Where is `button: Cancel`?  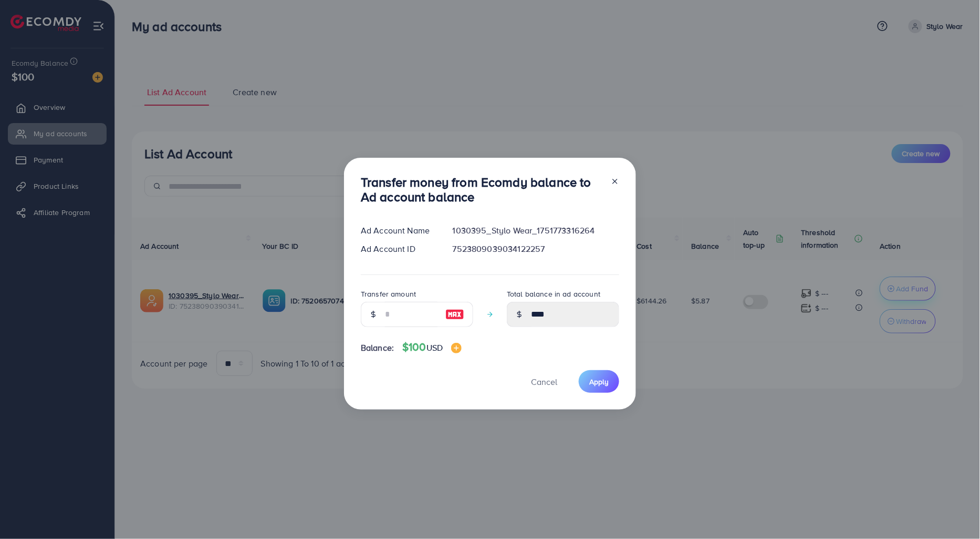 button: Cancel is located at coordinates (544, 381).